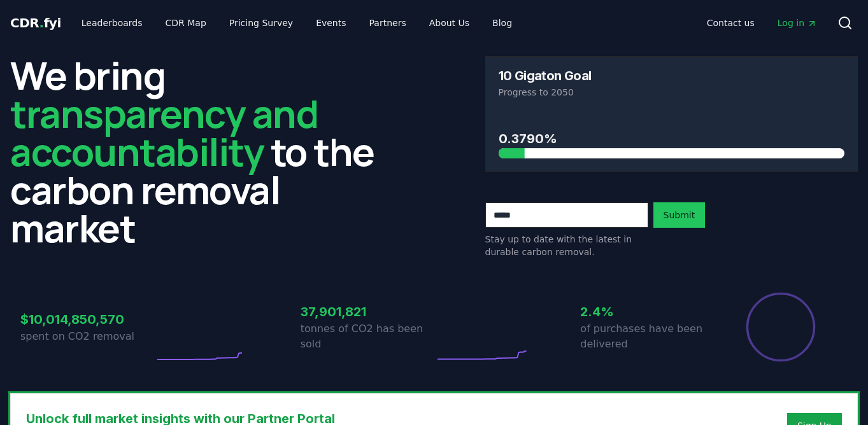  Describe the element at coordinates (164, 132) in the screenshot. I see `span: transparency and accountability` at that location.